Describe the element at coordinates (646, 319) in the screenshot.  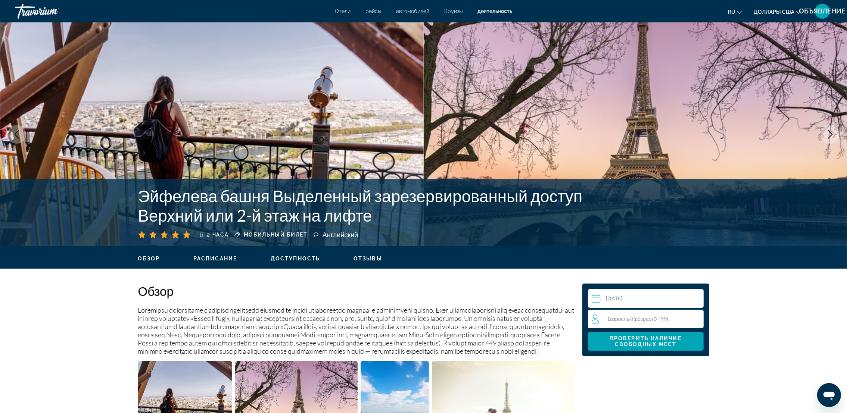
I see `button: Путешественники: 1 взрослый, 0 детей` at that location.